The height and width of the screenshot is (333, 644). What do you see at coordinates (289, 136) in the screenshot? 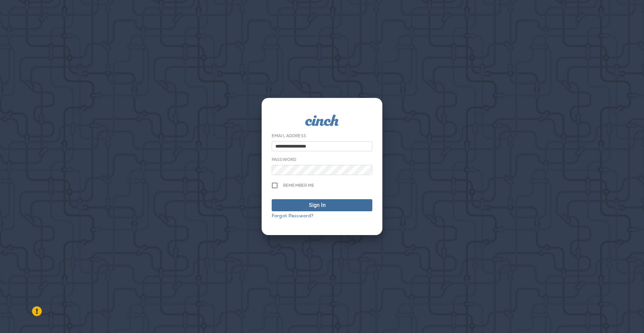
I see `label: Email Address` at bounding box center [289, 136].